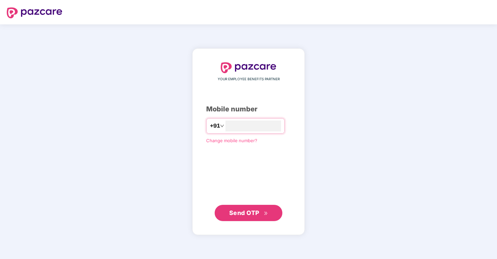 The height and width of the screenshot is (259, 497). Describe the element at coordinates (232, 141) in the screenshot. I see `a: Change mobile number?` at that location.